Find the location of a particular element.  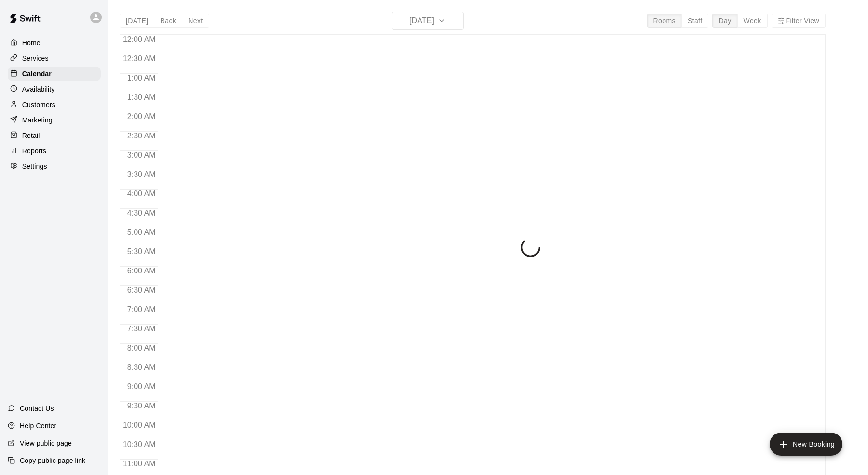

span: 3:30 AM is located at coordinates (141, 174).